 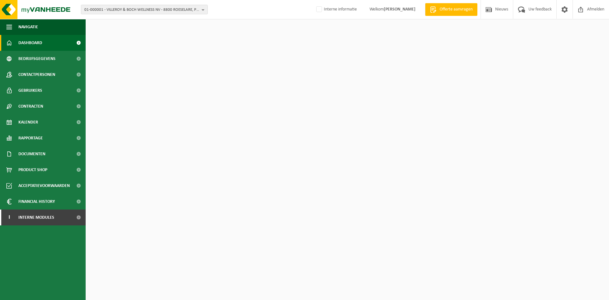 I want to click on span: Kalender, so click(x=28, y=122).